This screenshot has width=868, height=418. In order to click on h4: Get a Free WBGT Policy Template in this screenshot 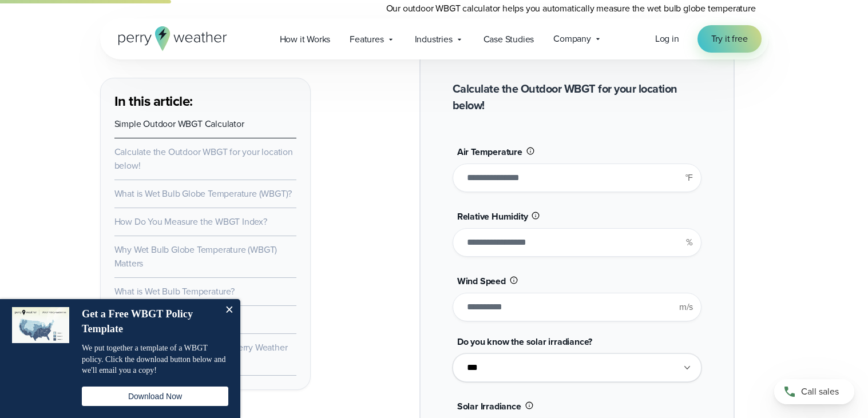, I will do `click(149, 321)`.